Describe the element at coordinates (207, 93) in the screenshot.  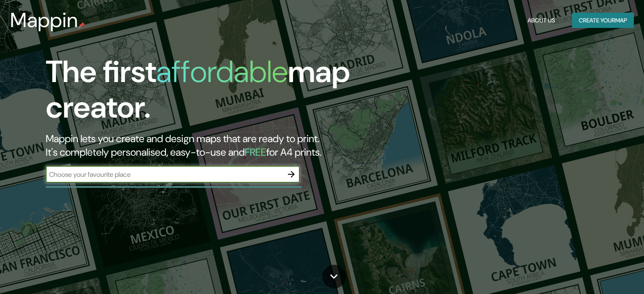
I see `h1: The first map creator.` at that location.